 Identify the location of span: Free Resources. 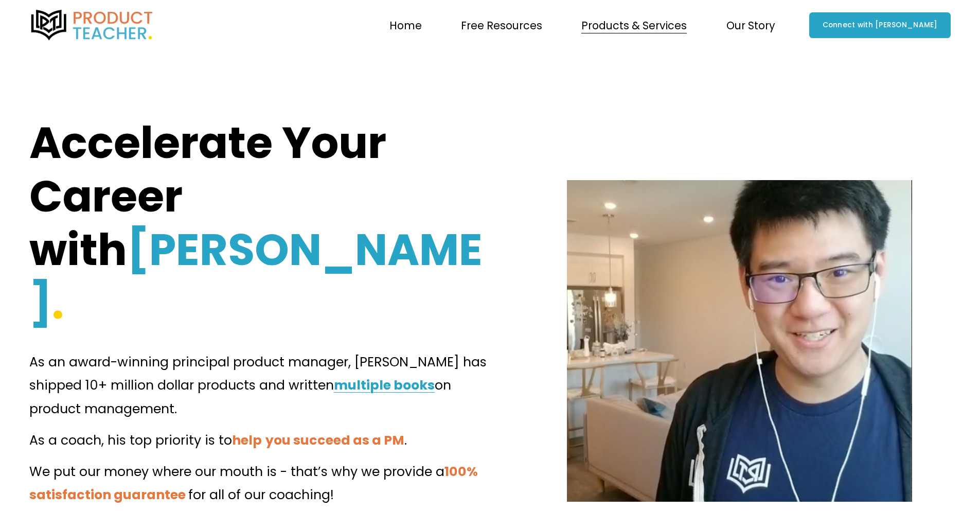
(501, 26).